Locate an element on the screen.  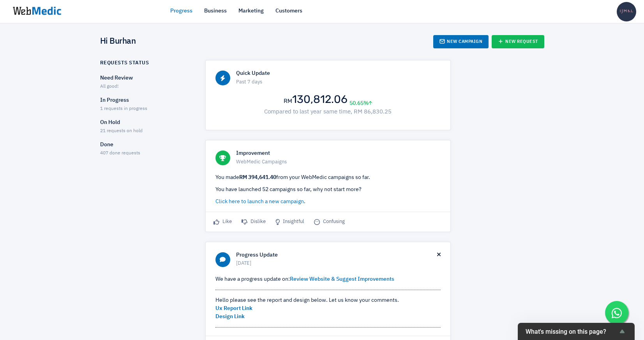
span: 407 done requests is located at coordinates (120, 153).